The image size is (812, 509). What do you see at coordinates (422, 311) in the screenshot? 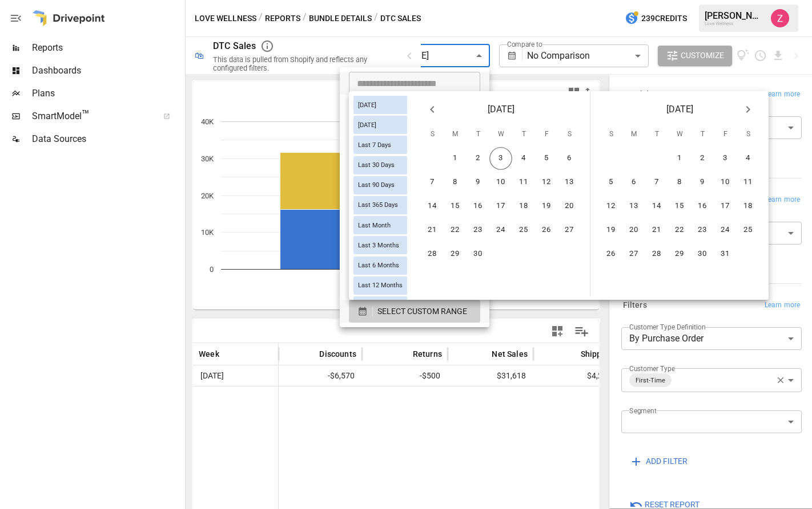
I see `span: SELECT CUSTOM RANGE` at bounding box center [422, 311].